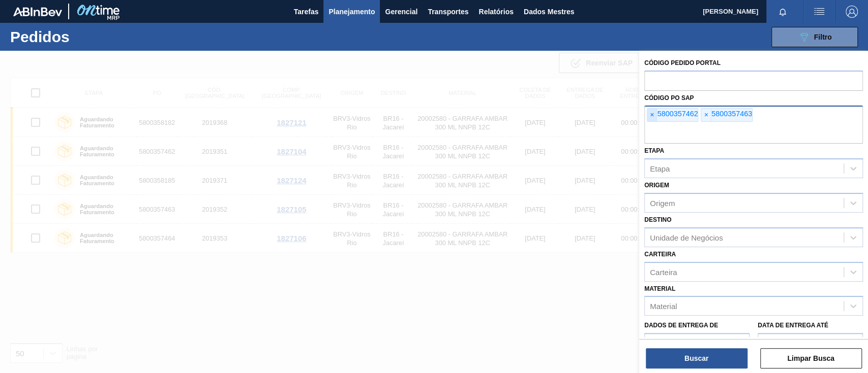  What do you see at coordinates (448, 12) in the screenshot?
I see `font: Transportes` at bounding box center [448, 12].